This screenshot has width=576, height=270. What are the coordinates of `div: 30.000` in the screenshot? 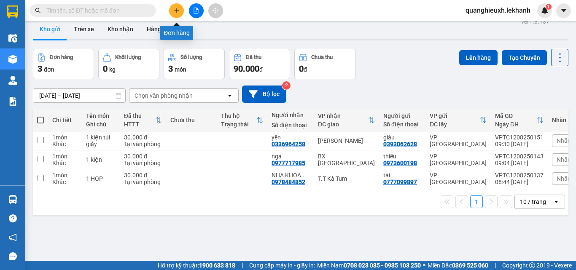 It's located at (50, 59).